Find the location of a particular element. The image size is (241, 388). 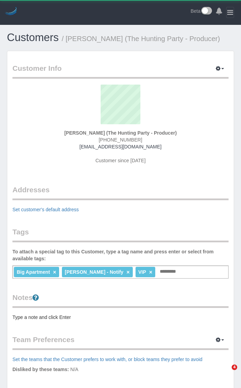

span: VIP is located at coordinates (142, 272).